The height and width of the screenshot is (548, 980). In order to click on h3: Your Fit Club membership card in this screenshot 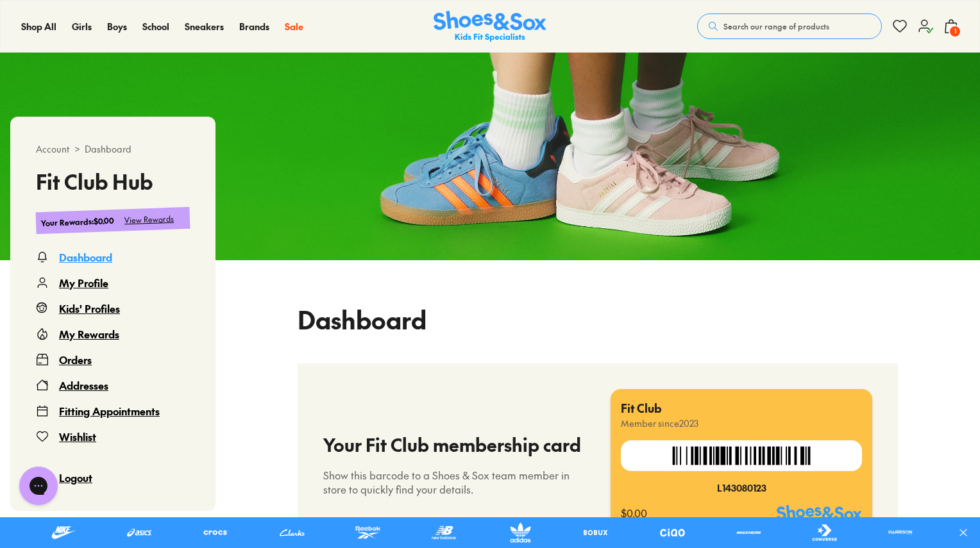, I will do `click(454, 445)`.